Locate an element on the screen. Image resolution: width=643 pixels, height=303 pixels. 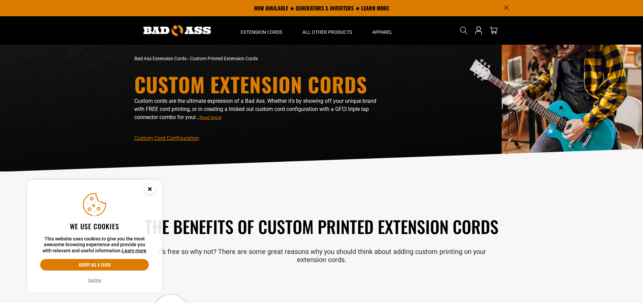
h2: The Benefits of Custom Printed Extension Cords is located at coordinates (322, 226).